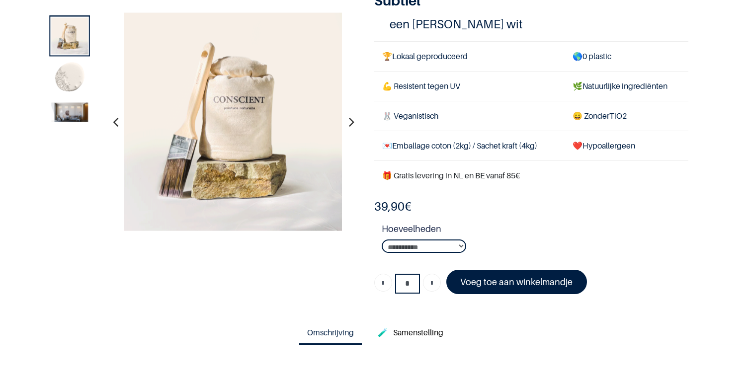 The height and width of the screenshot is (385, 748). What do you see at coordinates (451, 176) in the screenshot?
I see `font: 🎁 Gratis levering in NL en BE vanaf 85€` at bounding box center [451, 176].